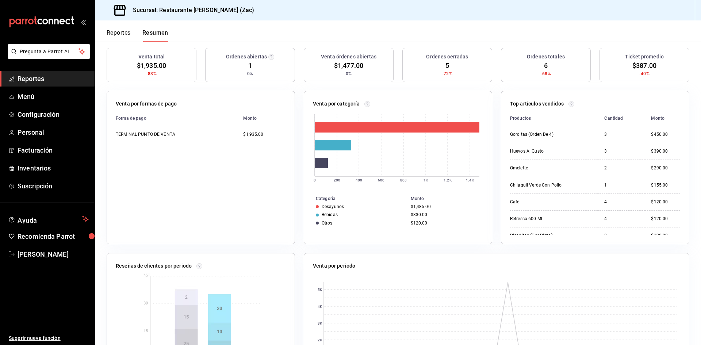  What do you see at coordinates (334, 266) in the screenshot?
I see `p: Venta por periodo` at bounding box center [334, 266].